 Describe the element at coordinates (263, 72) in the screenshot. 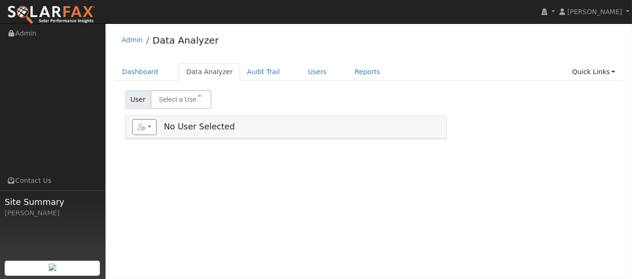

I see `a: Audit Trail` at that location.